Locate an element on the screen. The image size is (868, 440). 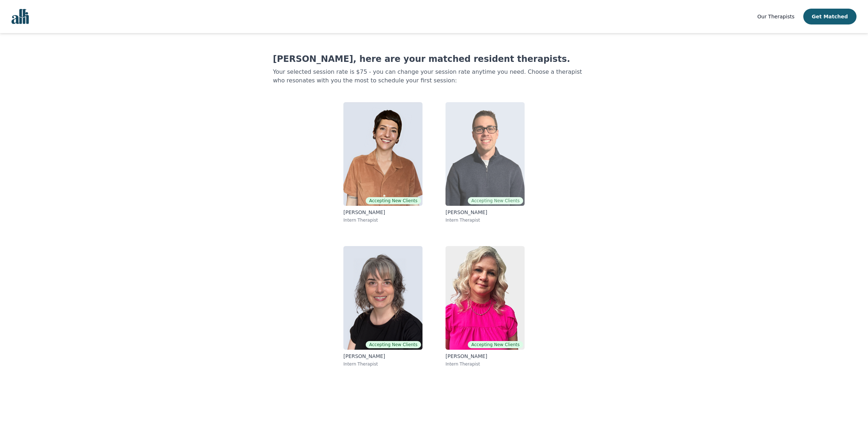
img: Ethan Braun is located at coordinates (485, 154).